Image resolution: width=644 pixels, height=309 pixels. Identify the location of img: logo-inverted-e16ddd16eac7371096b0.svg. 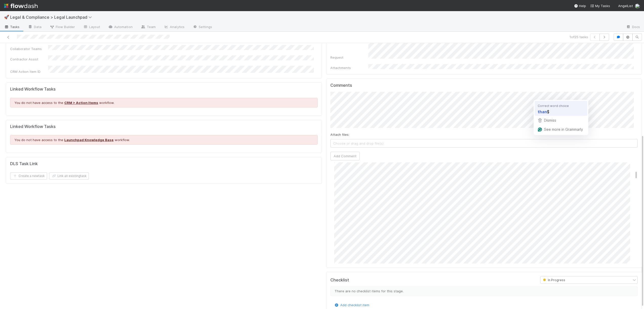
(21, 6).